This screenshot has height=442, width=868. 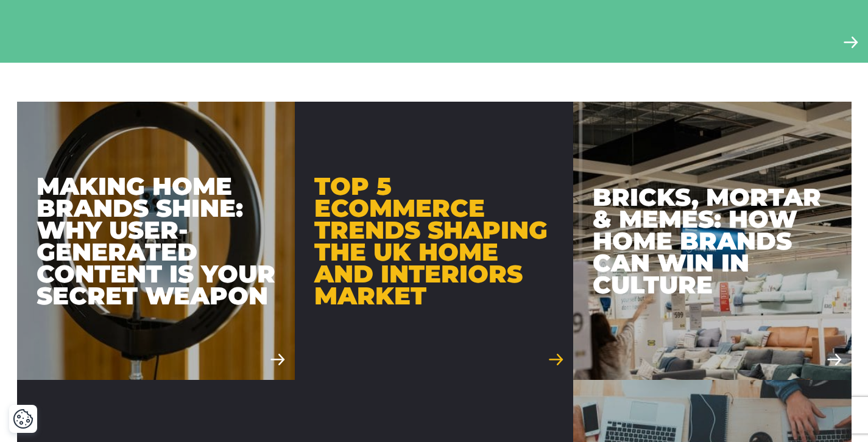 I want to click on div: Top 5 Ecommerce Trends Shaping the UK Home and Interiors Market, so click(x=434, y=241).